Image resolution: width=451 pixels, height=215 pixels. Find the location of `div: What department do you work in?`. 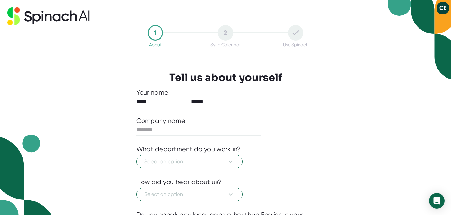

div: What department do you work in? is located at coordinates (188, 149).